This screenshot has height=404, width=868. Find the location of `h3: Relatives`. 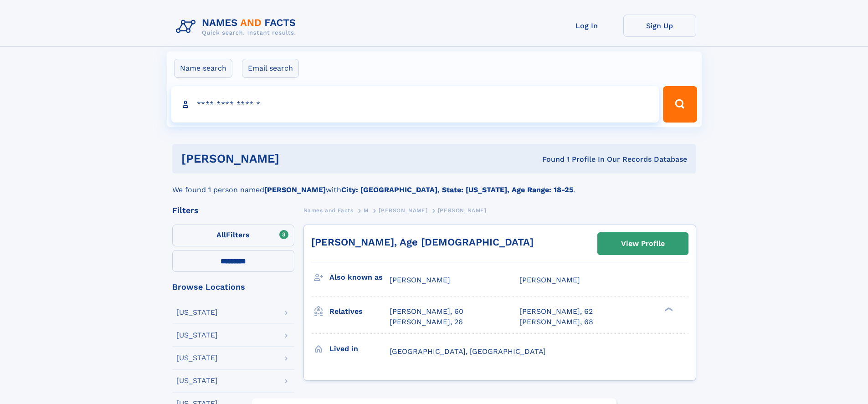

h3: Relatives is located at coordinates (360, 311).